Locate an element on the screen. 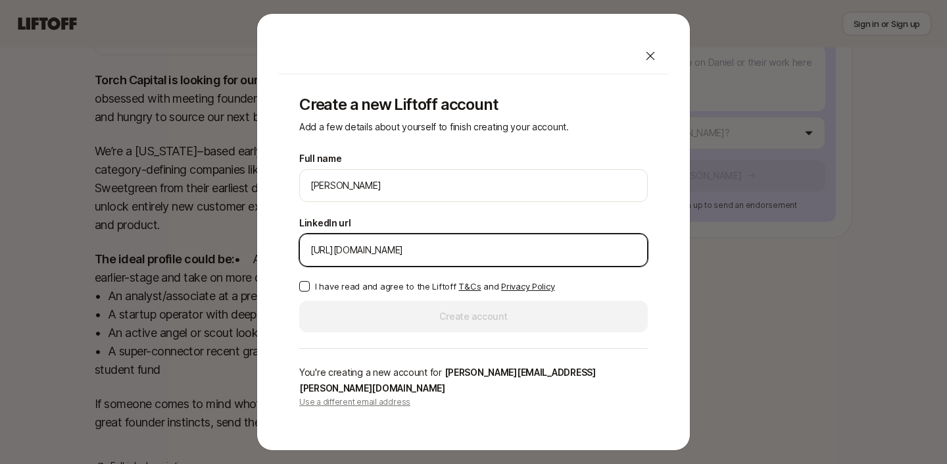  p: I have read and agree to the Liftoff and is located at coordinates (435, 286).